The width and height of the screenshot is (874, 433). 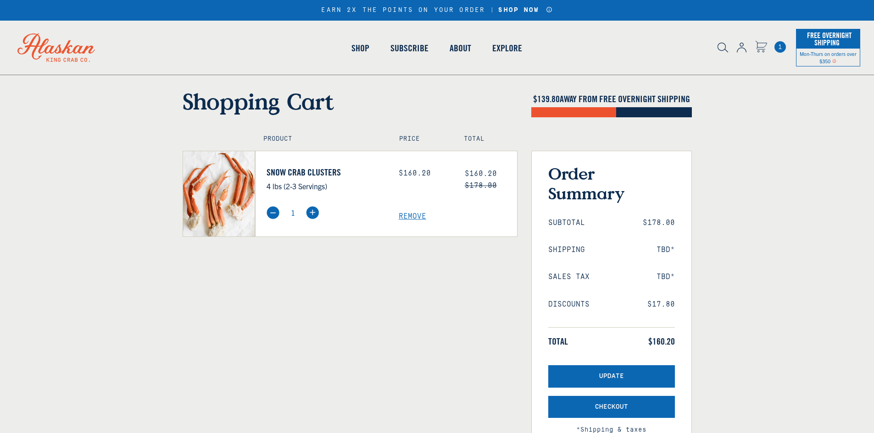 I want to click on a: Explore, so click(x=507, y=48).